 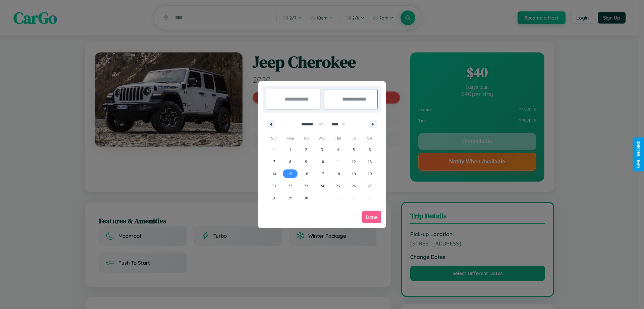 What do you see at coordinates (306, 198) in the screenshot?
I see `button: 30` at bounding box center [306, 198].